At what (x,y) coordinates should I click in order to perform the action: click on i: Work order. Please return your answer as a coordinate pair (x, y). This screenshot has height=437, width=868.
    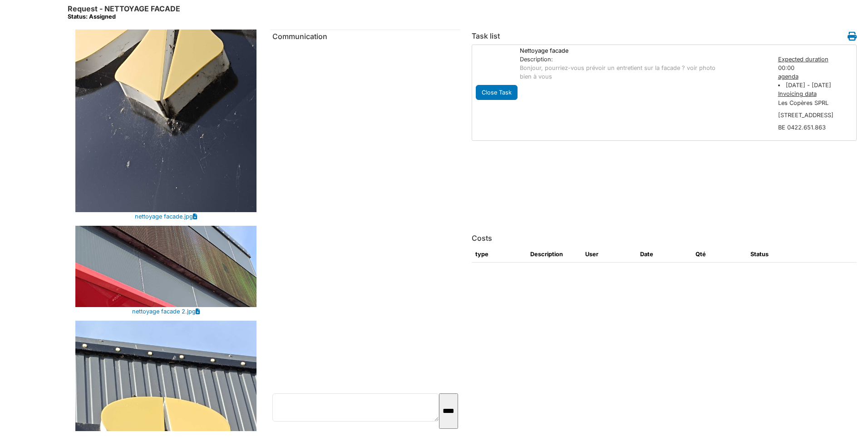
    Looking at the image, I should click on (852, 37).